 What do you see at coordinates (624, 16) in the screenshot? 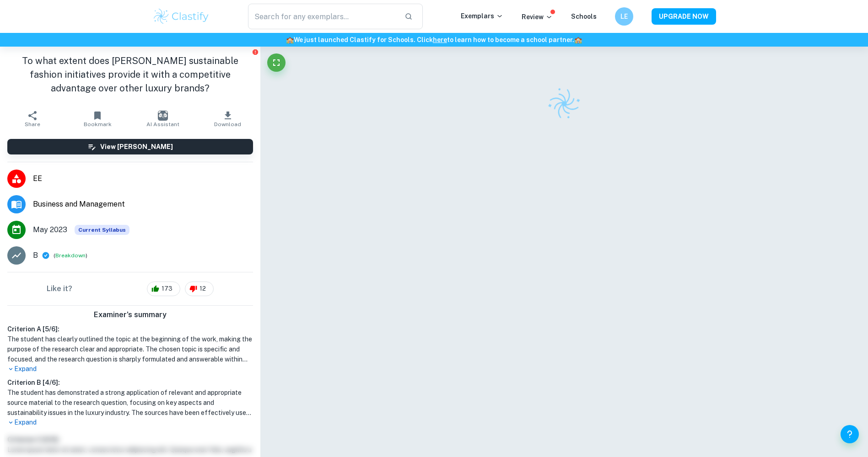
I see `h6: LE` at bounding box center [624, 16].